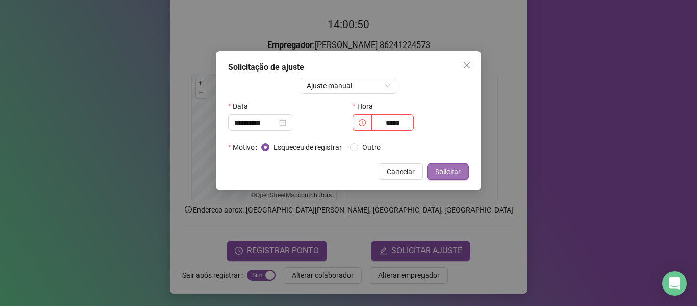  Describe the element at coordinates (401, 171) in the screenshot. I see `button: Cancelar` at that location.